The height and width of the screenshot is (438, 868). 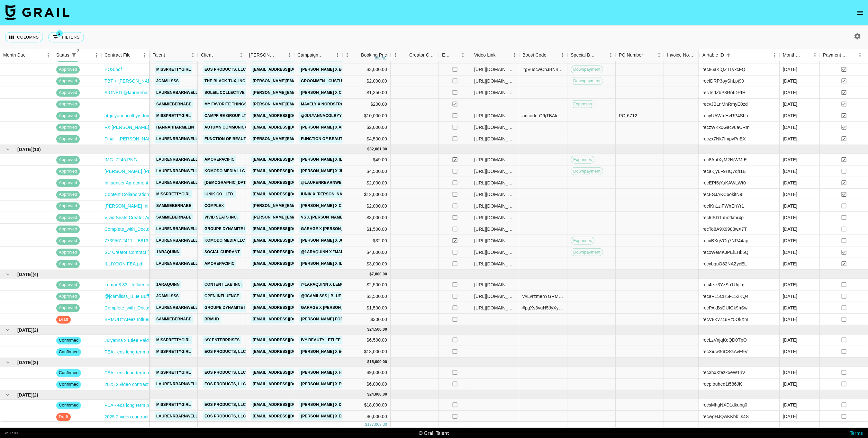 What do you see at coordinates (223, 285) in the screenshot?
I see `a: Content Lab Inc.` at bounding box center [223, 285].